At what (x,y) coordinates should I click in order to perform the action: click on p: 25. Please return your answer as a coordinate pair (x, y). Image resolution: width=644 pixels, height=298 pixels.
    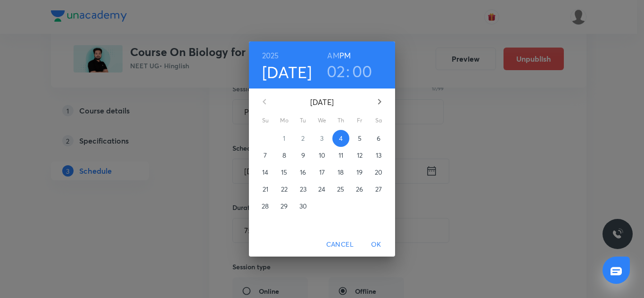
    Looking at the image, I should click on (340, 189).